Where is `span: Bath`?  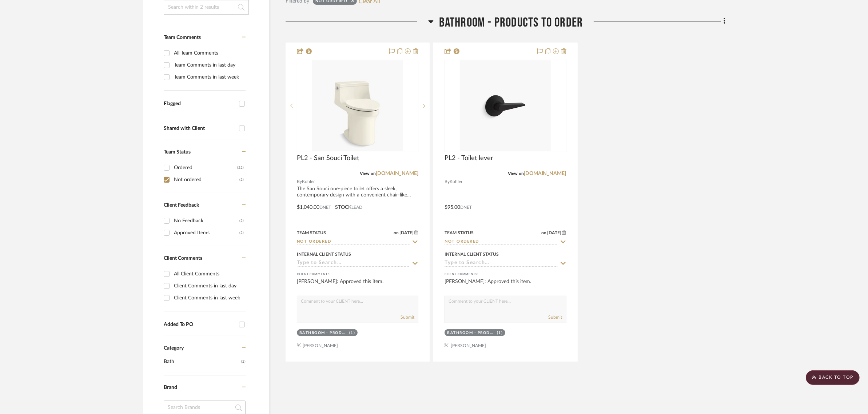 span: Bath is located at coordinates (201, 362).